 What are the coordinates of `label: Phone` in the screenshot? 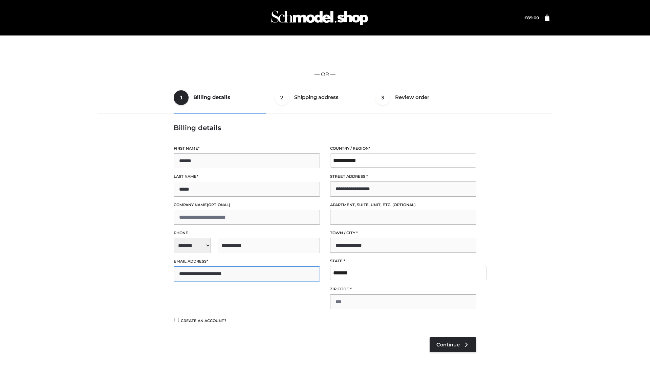 It's located at (247, 233).